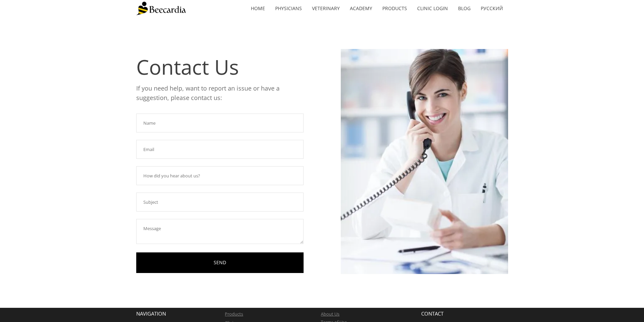  I want to click on span: Contact Us, so click(188, 67).